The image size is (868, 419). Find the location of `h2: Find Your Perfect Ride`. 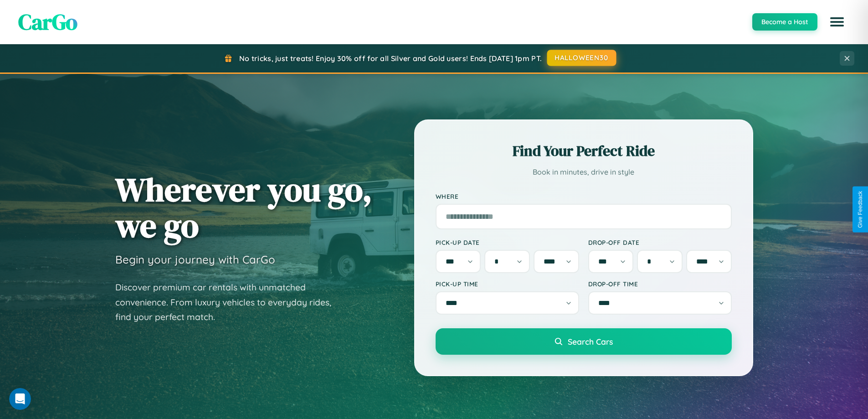

h2: Find Your Perfect Ride is located at coordinates (584, 151).